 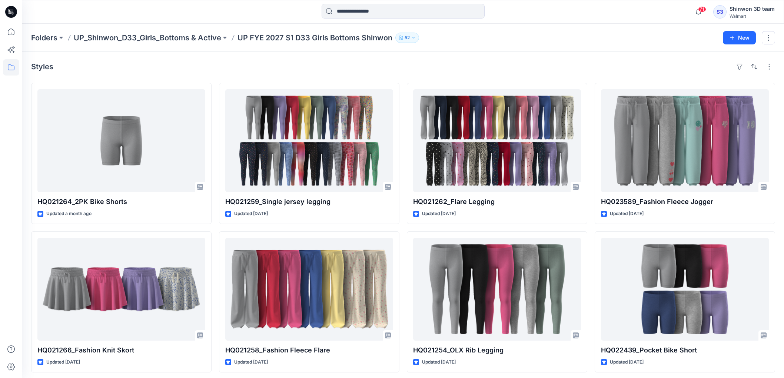 I want to click on a: HQ021258_Fashion Fleece Flare, so click(x=309, y=289).